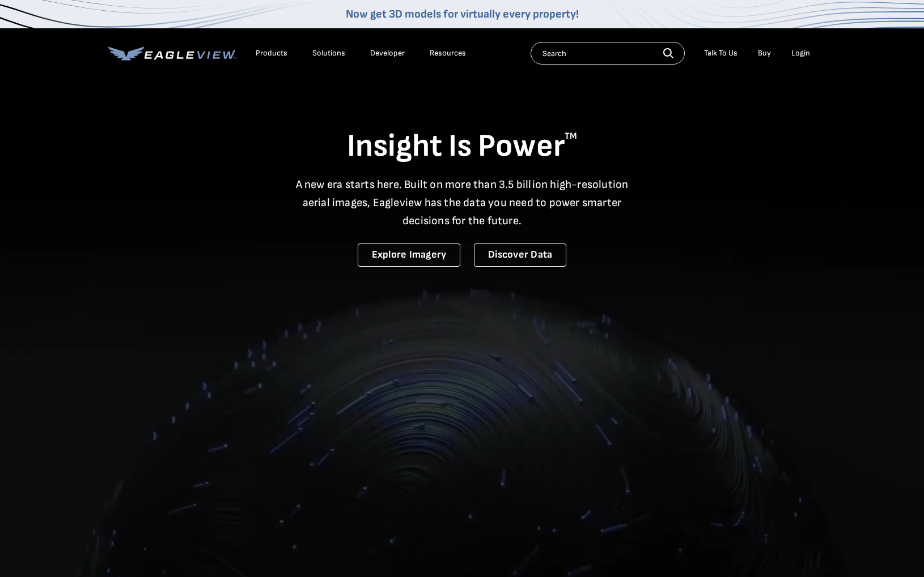 The width and height of the screenshot is (924, 577). What do you see at coordinates (720, 53) in the screenshot?
I see `div: Talk To Us` at bounding box center [720, 53].